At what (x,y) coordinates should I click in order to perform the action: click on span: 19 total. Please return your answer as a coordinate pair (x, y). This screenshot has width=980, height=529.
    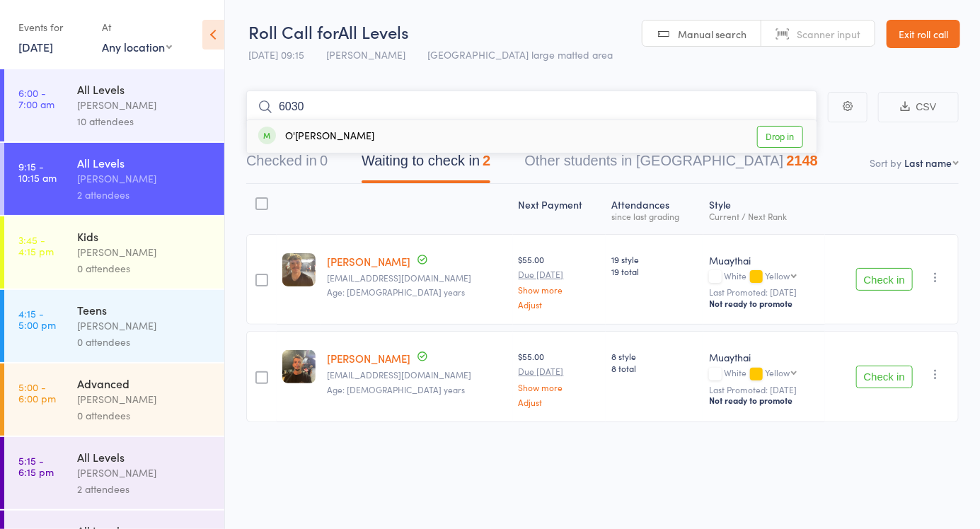
    Looking at the image, I should click on (654, 271).